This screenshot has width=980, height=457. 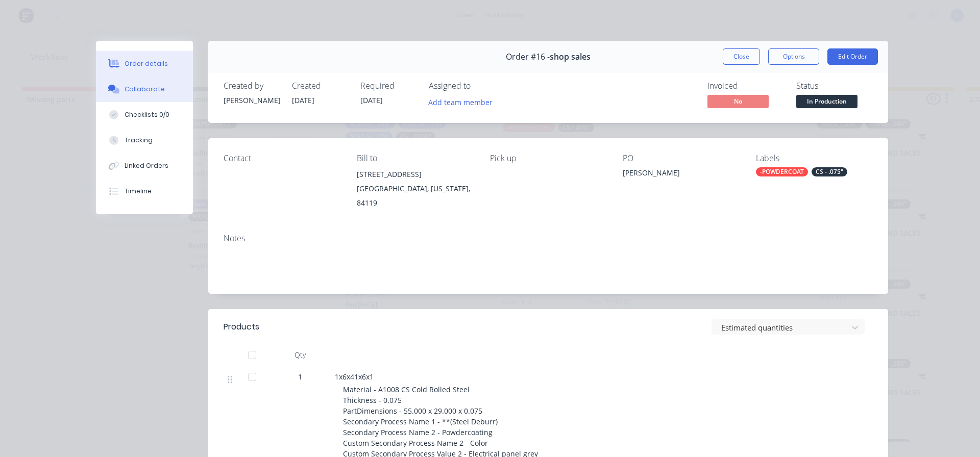 What do you see at coordinates (146, 63) in the screenshot?
I see `div: Order details` at bounding box center [146, 63].